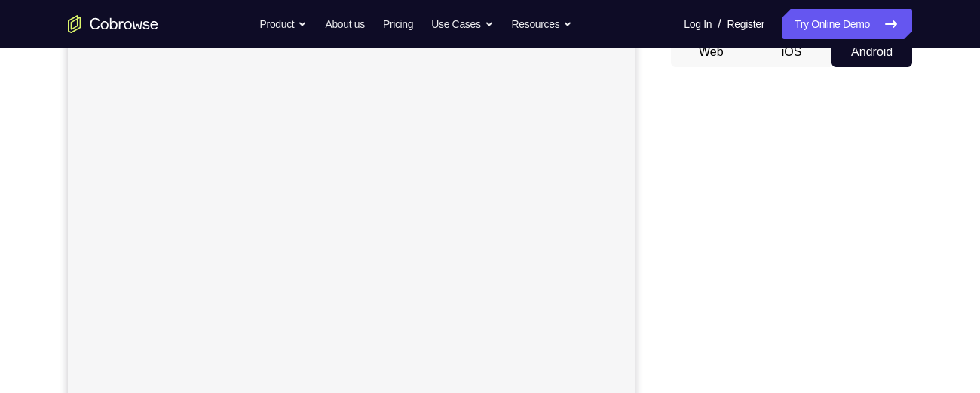  Describe the element at coordinates (711, 52) in the screenshot. I see `button: Web` at that location.